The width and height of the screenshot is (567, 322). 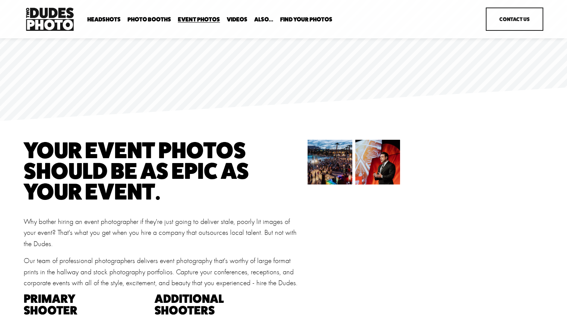 What do you see at coordinates (306, 20) in the screenshot?
I see `span: Find Your Photos` at bounding box center [306, 20].